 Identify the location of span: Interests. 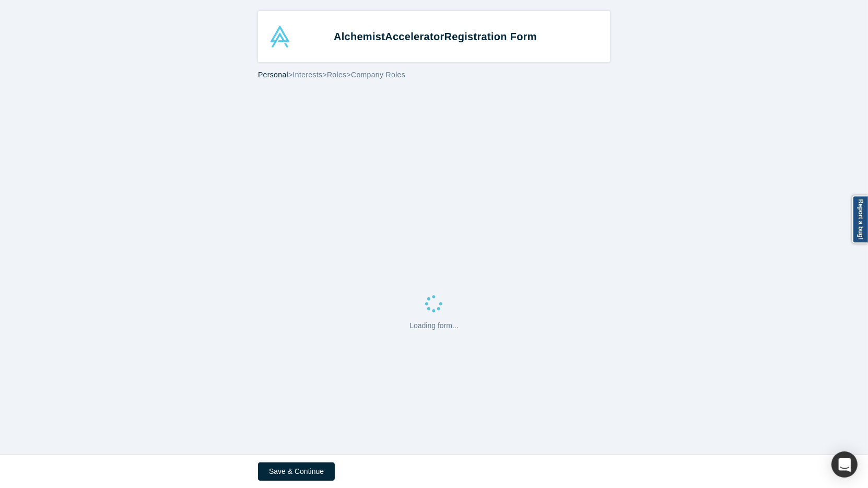
(307, 75).